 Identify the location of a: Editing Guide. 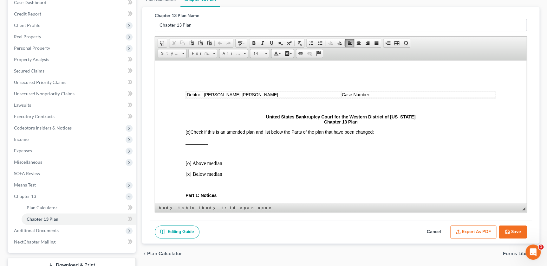
(177, 232).